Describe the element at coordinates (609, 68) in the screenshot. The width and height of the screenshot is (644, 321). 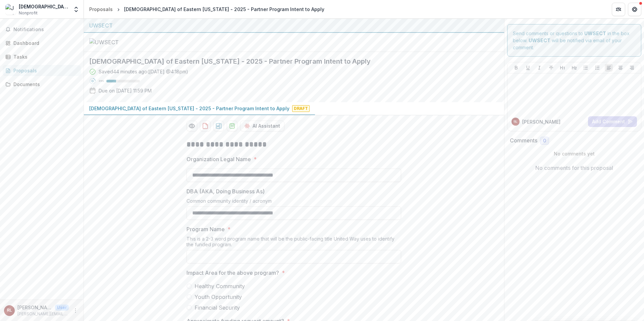
I see `button: Align Left` at that location.